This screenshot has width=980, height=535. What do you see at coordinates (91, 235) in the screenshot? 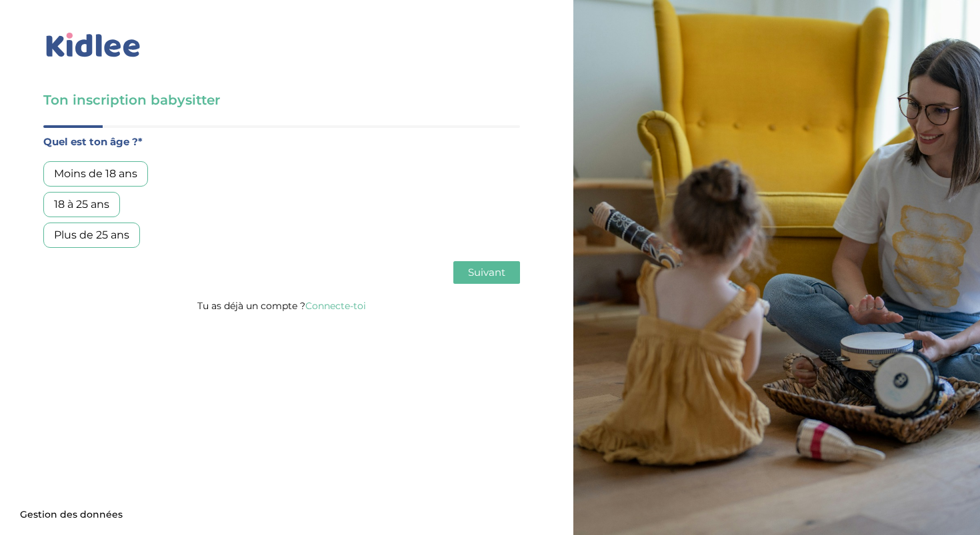
I see `div: Plus de 25 ans` at bounding box center [91, 235].